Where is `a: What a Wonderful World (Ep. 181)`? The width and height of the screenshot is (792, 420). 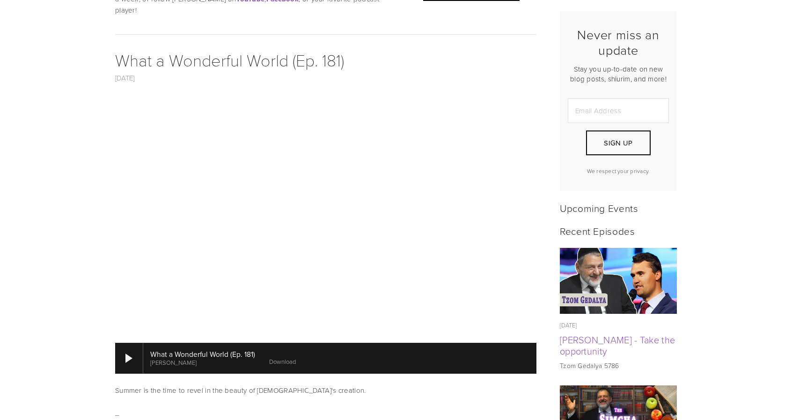
a: What a Wonderful World (Ep. 181) is located at coordinates (229, 59).